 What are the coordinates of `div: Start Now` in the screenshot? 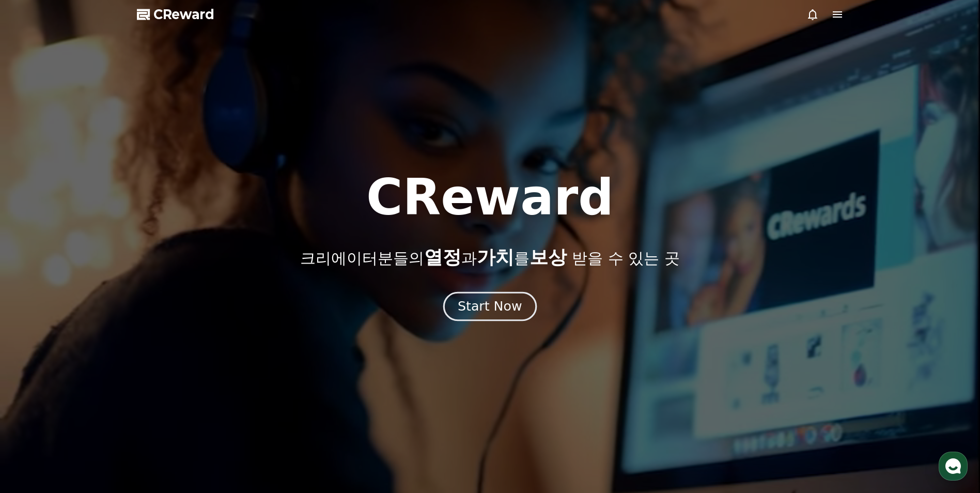 It's located at (490, 306).